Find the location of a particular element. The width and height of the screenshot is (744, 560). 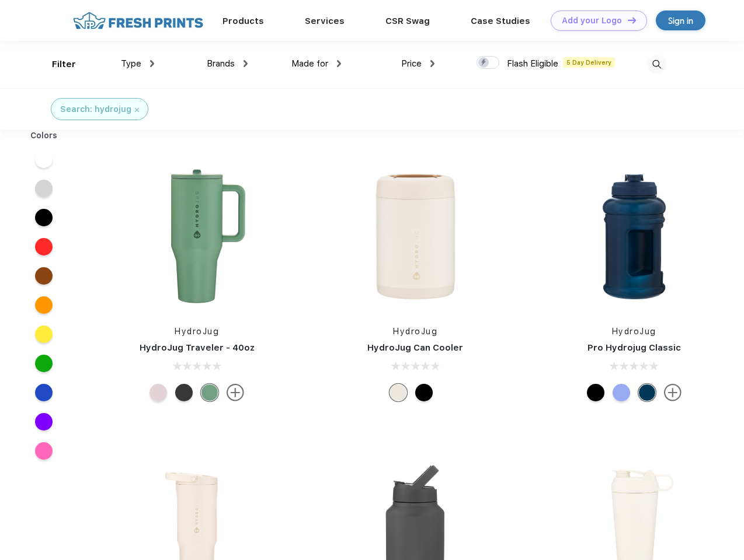

a: HydroJug Traveler - 40oz is located at coordinates (196, 348).